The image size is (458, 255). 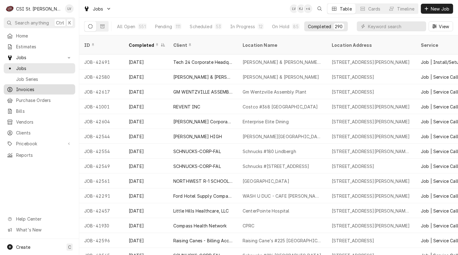 I want to click on div: Compass Health Network, so click(x=200, y=225).